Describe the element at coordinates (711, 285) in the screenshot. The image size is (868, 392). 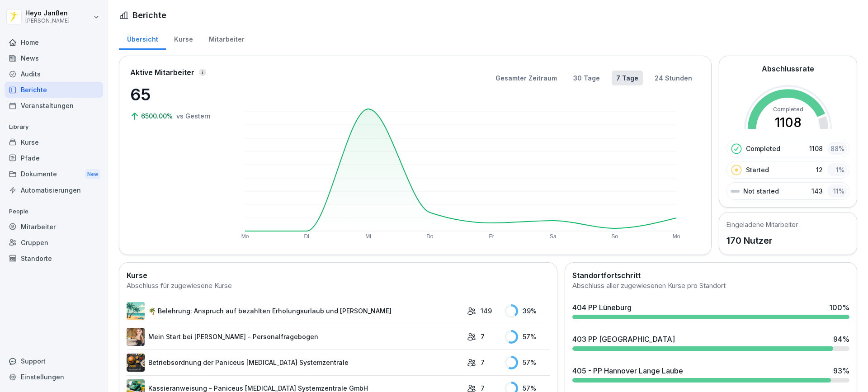
I see `div: Abschluss aller zugewiesenen Kurse pro Standort` at that location.